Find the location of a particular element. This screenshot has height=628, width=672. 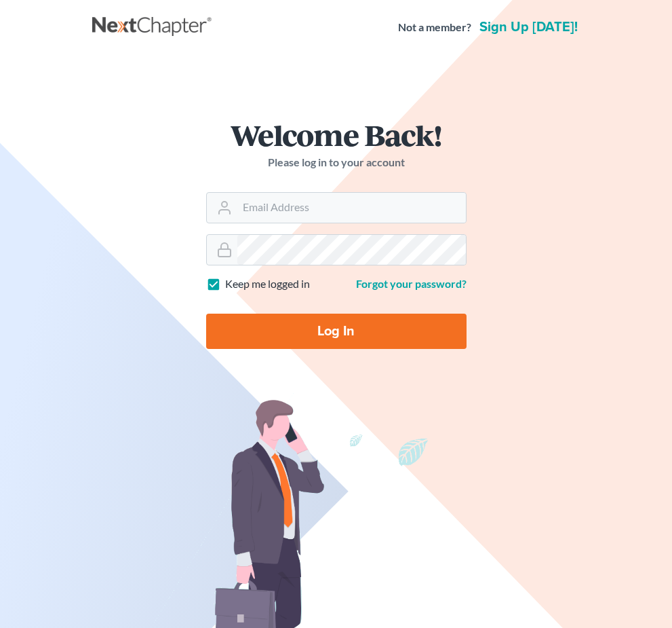

h1: Welcome Back! is located at coordinates (336, 135).